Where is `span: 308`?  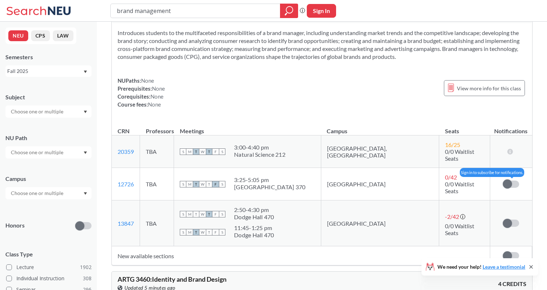 span: 308 is located at coordinates (87, 279).